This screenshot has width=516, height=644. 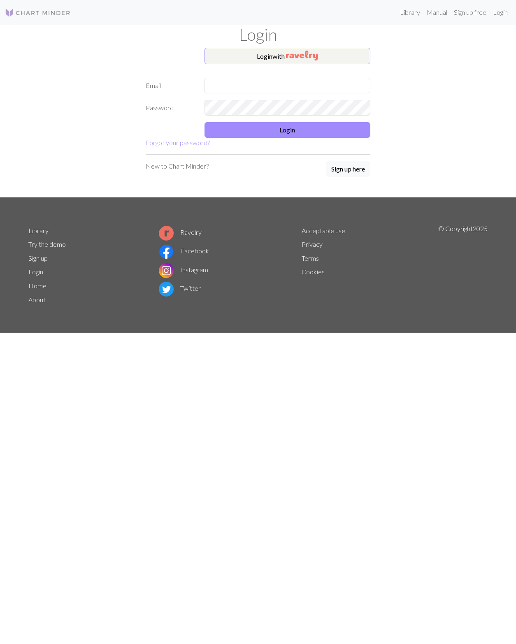 I want to click on a: Instagram, so click(x=183, y=269).